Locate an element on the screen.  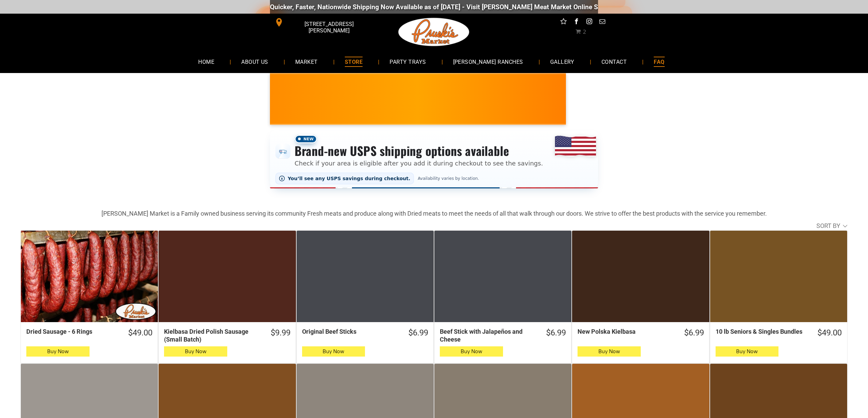
div: 10 lb Seniors & Singles Bundles is located at coordinates (760, 332).